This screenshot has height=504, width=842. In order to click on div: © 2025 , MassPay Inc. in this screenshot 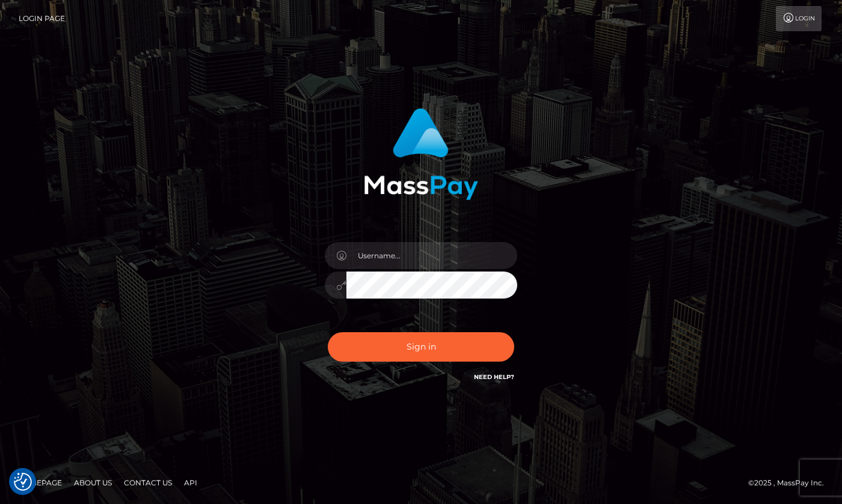, I will do `click(790, 483)`.